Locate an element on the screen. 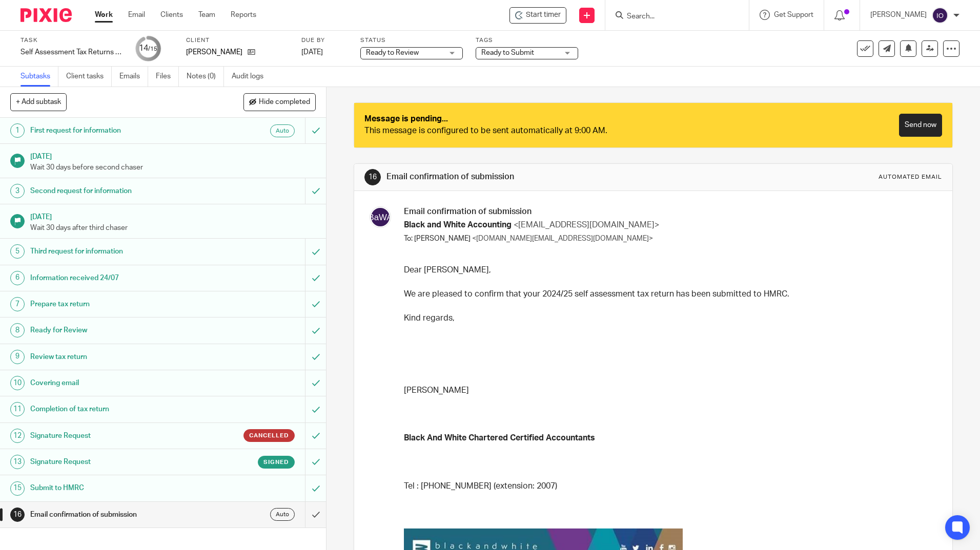 The image size is (980, 550). div: 8 is located at coordinates (18, 331).